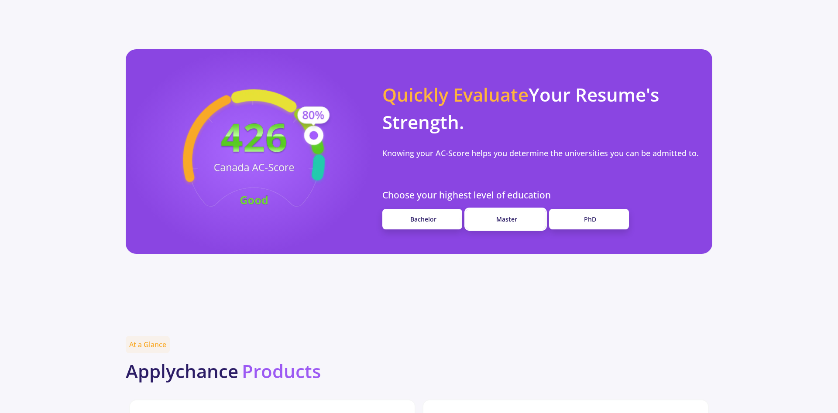  I want to click on p: Your Resume's Strength., so click(542, 108).